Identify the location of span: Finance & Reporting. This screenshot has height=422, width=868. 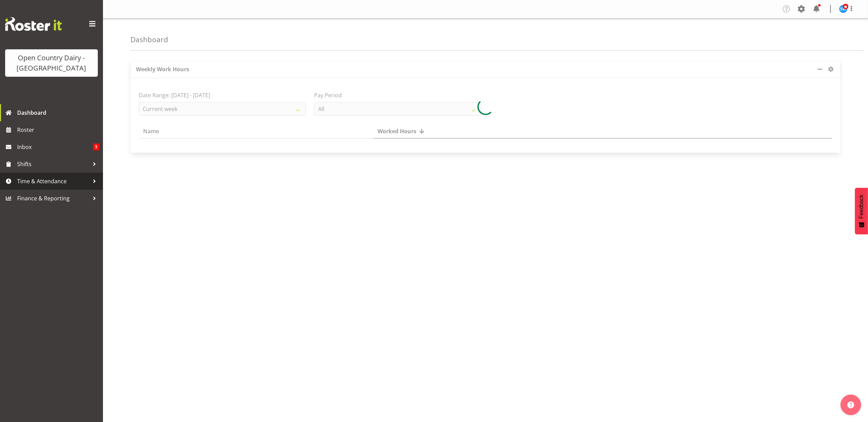
(53, 199).